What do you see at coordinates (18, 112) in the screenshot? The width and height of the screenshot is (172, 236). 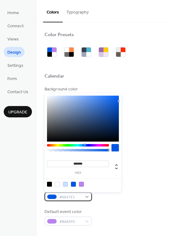 I see `button: Upgrade` at bounding box center [18, 112].